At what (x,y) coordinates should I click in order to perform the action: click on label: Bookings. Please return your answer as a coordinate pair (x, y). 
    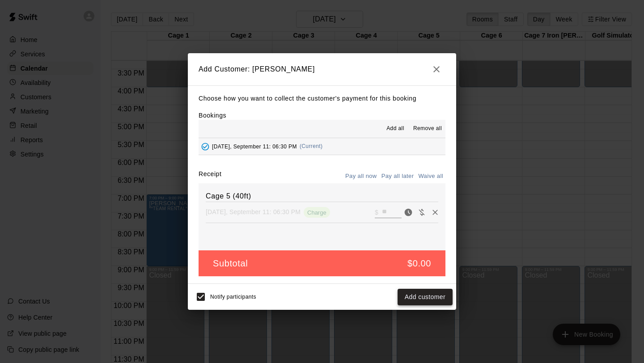
    Looking at the image, I should click on (212, 115).